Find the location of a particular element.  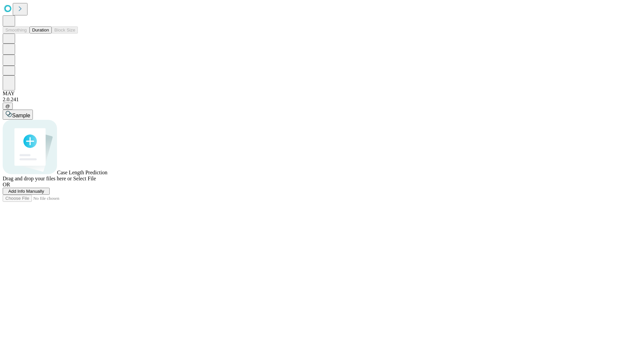

span: OR is located at coordinates (6, 185).